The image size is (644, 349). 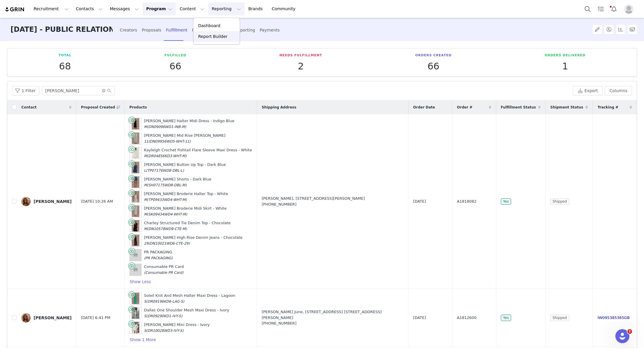 What do you see at coordinates (165, 331) in the screenshot?
I see `span: (DR10028WD3-IVY-S)` at bounding box center [165, 331].